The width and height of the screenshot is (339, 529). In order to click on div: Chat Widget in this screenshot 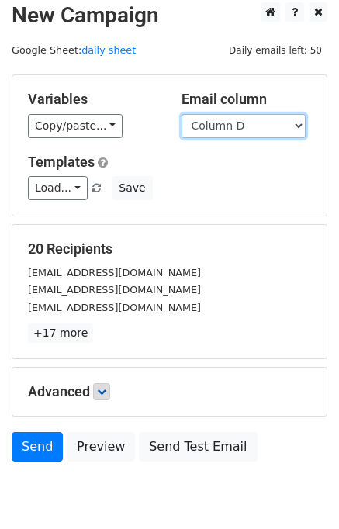, I will do `click(300, 492)`.